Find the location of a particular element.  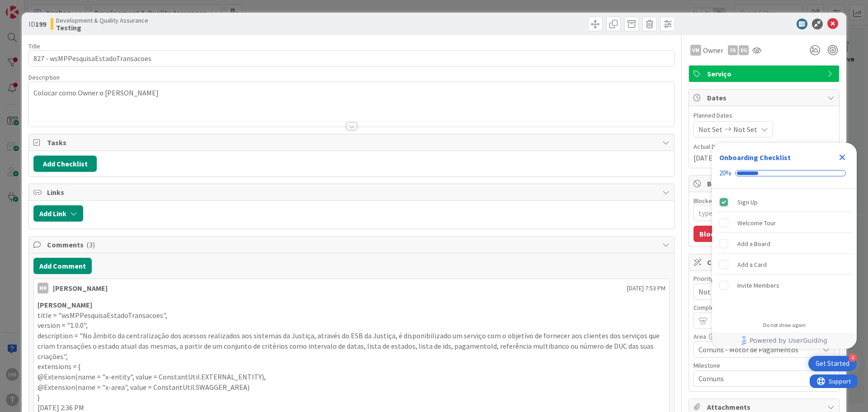

div: Onboarding Checklist is located at coordinates (755, 158).